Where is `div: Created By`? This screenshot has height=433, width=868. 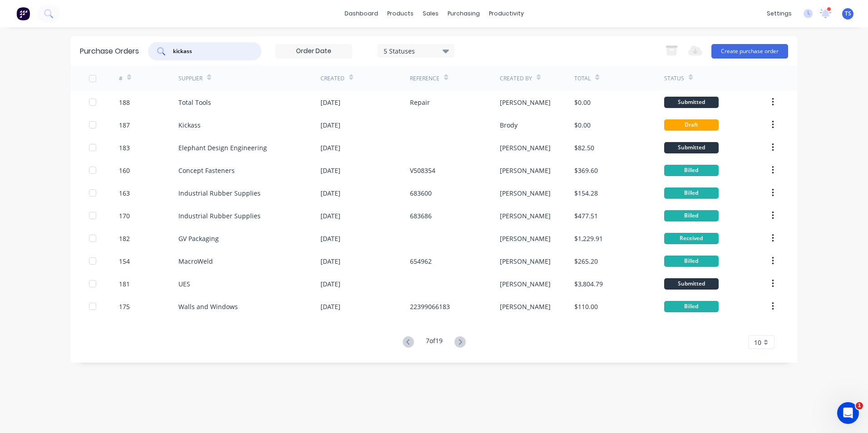
div: Created By is located at coordinates (516, 78).